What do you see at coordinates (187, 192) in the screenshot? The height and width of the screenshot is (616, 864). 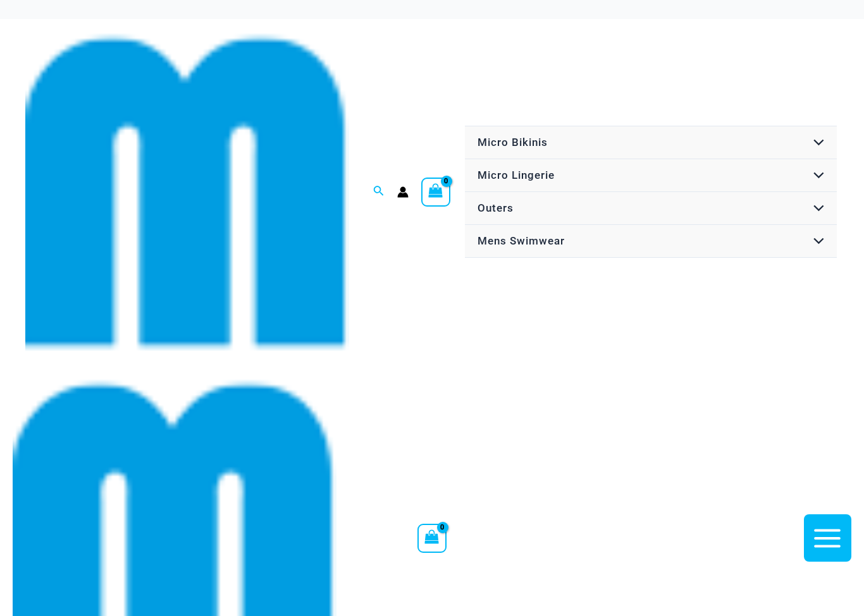 I see `img: cropped mm emblem` at bounding box center [187, 192].